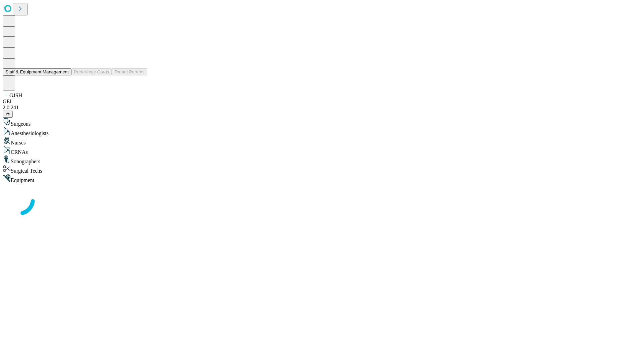 The width and height of the screenshot is (644, 362). I want to click on div: Anesthesiologists, so click(322, 132).